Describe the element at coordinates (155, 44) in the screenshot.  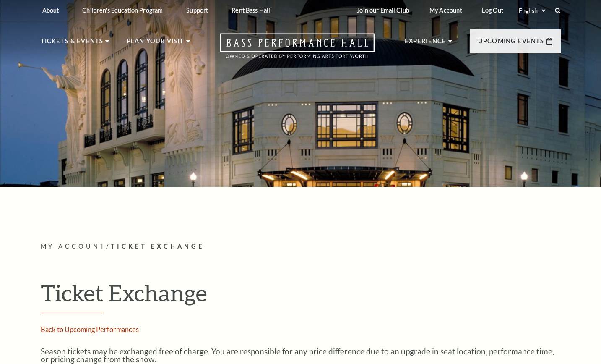
I see `p: Plan Your Visit` at that location.